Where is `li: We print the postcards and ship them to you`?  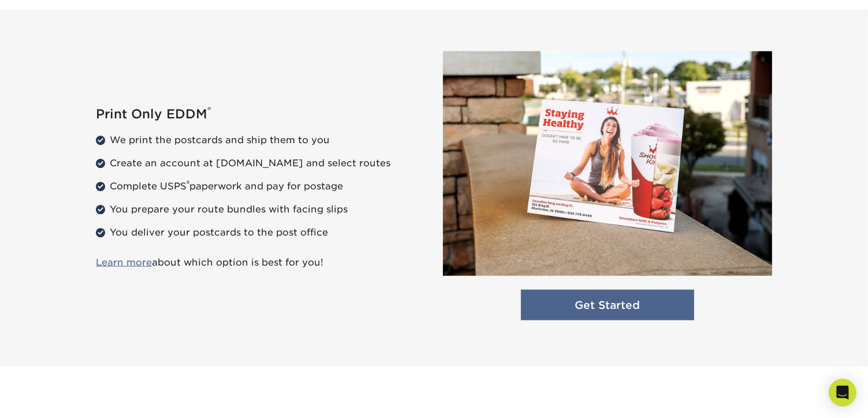 li: We print the postcards and ship them to you is located at coordinates (261, 141).